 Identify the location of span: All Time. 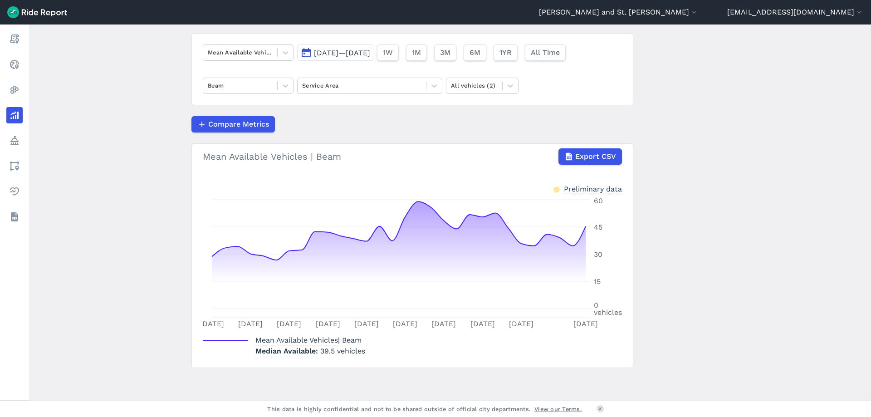
(545, 53).